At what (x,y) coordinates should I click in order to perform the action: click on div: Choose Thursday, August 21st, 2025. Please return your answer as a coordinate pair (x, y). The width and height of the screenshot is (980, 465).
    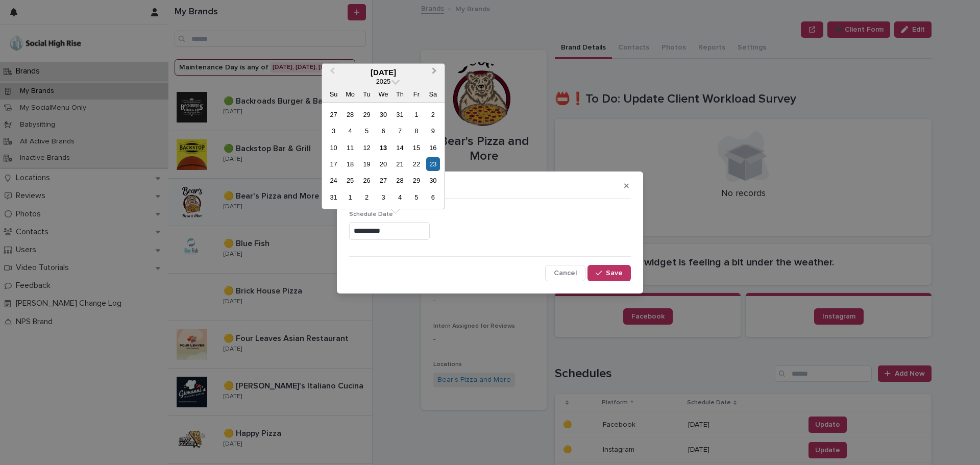
    Looking at the image, I should click on (399, 164).